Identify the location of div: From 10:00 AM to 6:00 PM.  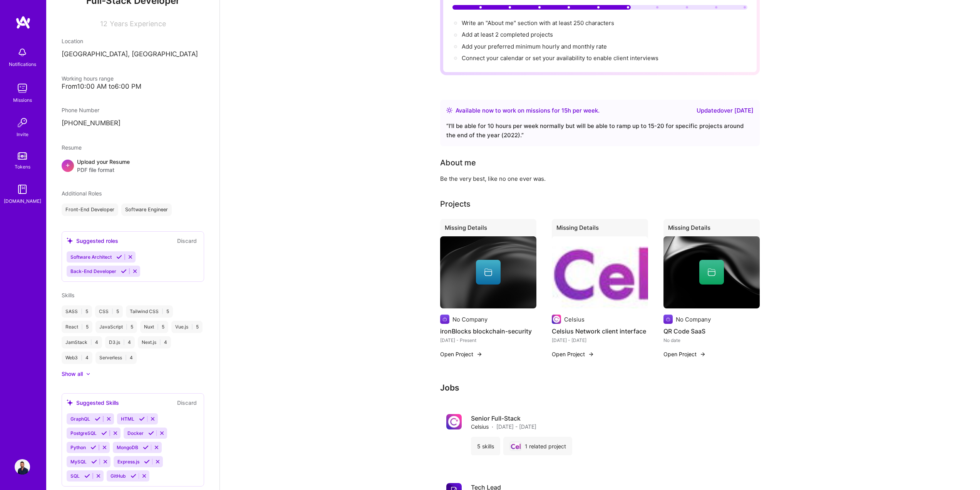
(133, 87).